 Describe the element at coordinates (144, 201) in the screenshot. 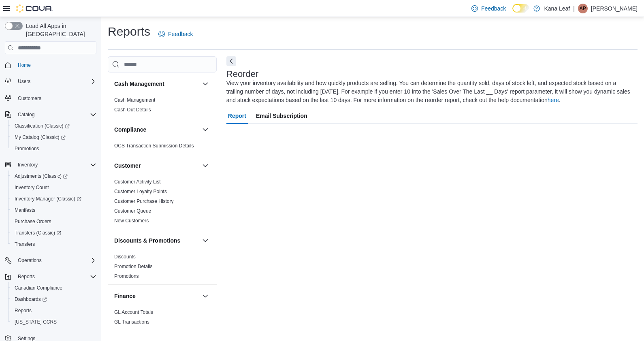

I see `span: Customer Purchase History` at that location.